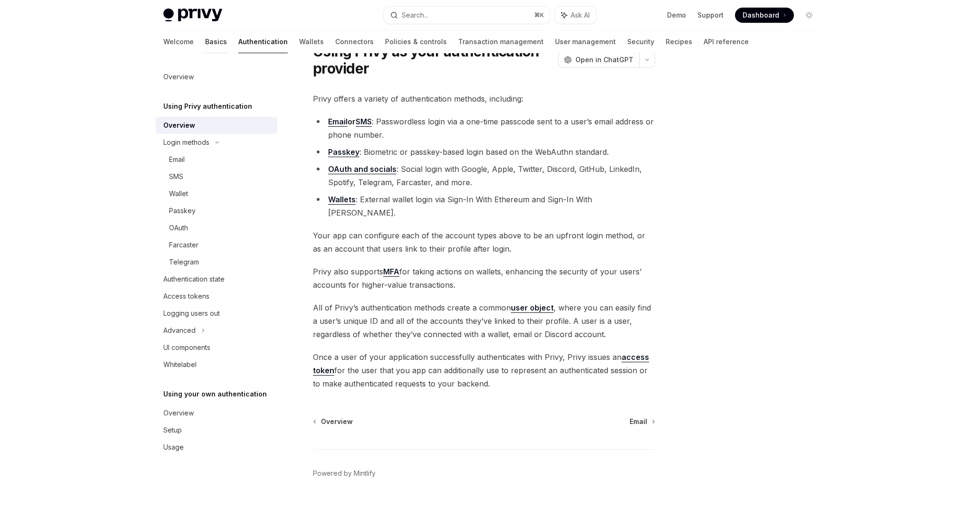 This screenshot has width=980, height=518. Describe the element at coordinates (263, 42) in the screenshot. I see `a: Authentication` at that location.